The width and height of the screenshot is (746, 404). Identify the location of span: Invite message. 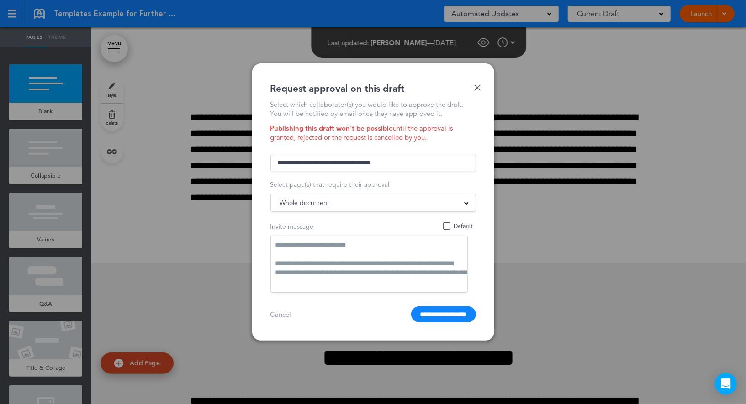
(292, 226).